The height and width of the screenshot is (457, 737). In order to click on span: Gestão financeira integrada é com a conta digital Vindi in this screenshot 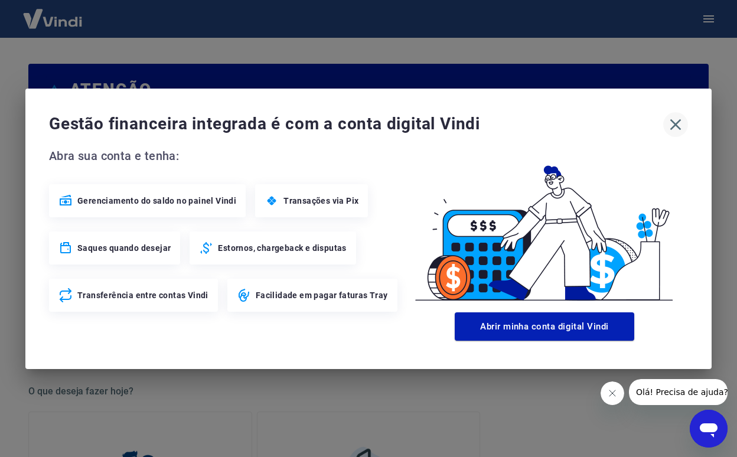, I will do `click(356, 124)`.